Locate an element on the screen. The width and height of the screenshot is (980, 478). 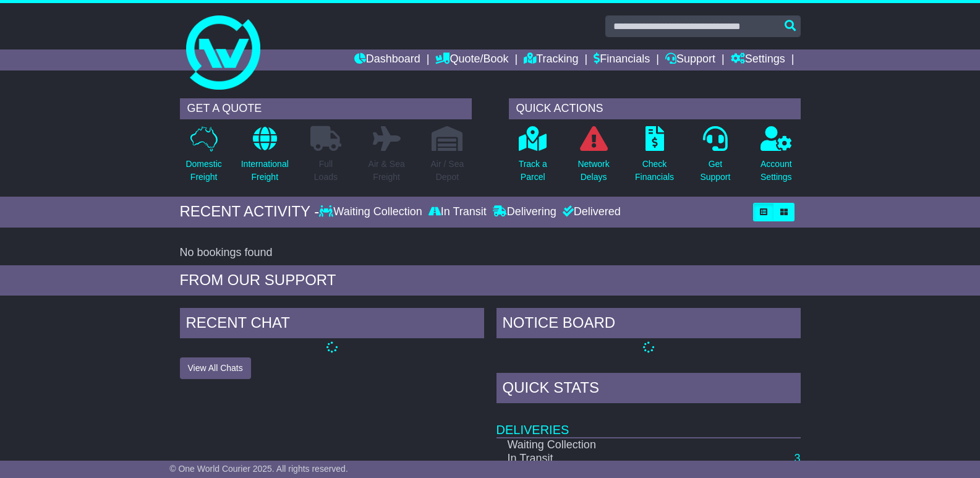
div: Delivered is located at coordinates (590, 212).